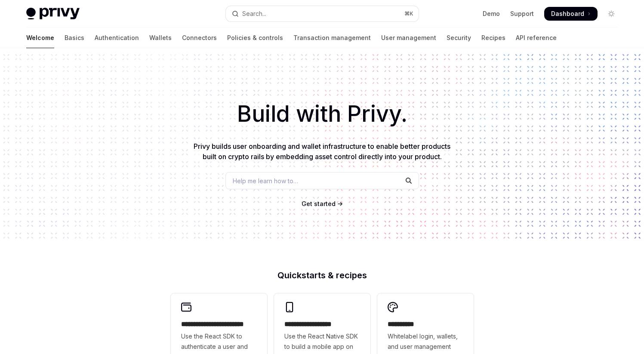 The height and width of the screenshot is (354, 644). Describe the element at coordinates (408, 38) in the screenshot. I see `a: User management` at that location.